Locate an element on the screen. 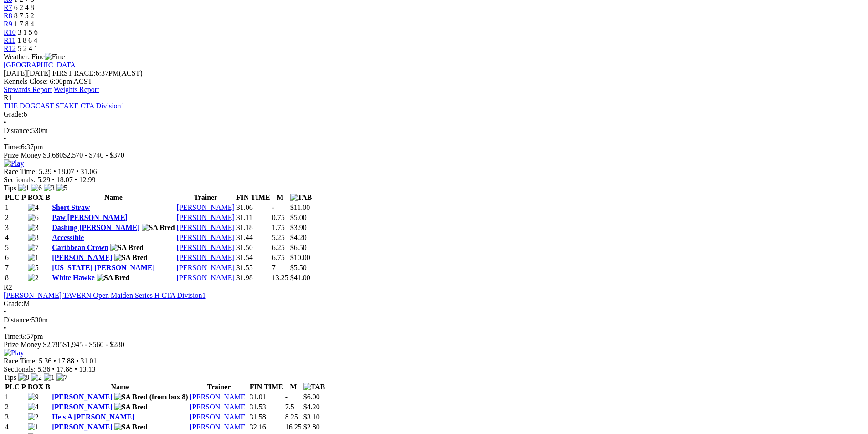 This screenshot has height=434, width=868. td: 1 is located at coordinates (15, 207).